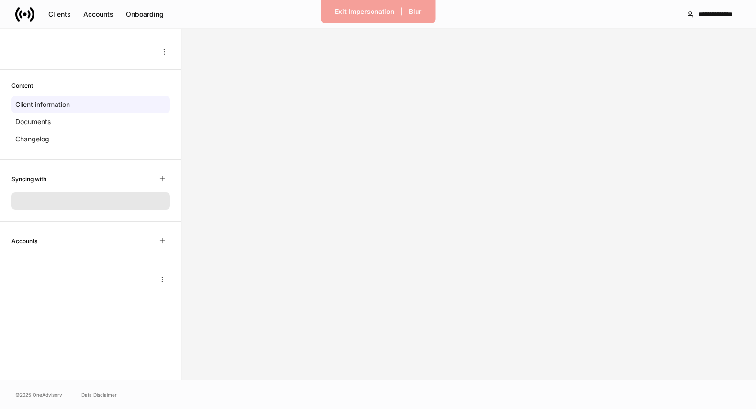  I want to click on div: Onboarding, so click(145, 14).